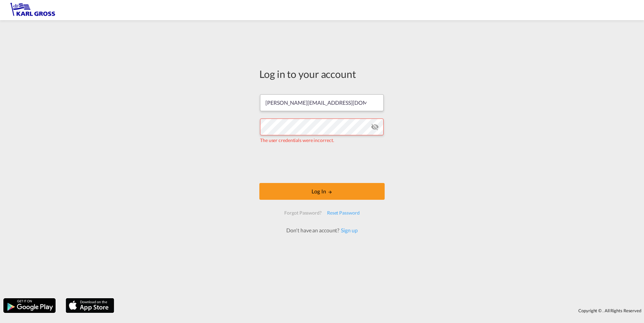  Describe the element at coordinates (33, 10) in the screenshot. I see `img: 3269c73066d711f095e541db4db89301.png` at that location.